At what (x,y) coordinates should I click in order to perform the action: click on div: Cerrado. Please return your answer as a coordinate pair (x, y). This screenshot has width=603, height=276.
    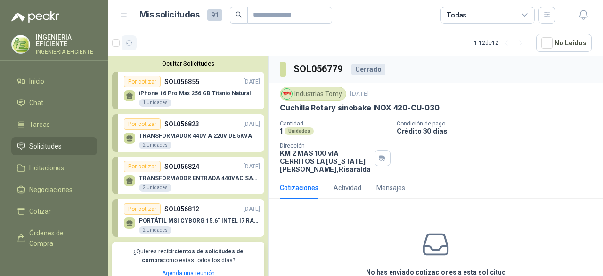
    Looking at the image, I should click on (369, 69).